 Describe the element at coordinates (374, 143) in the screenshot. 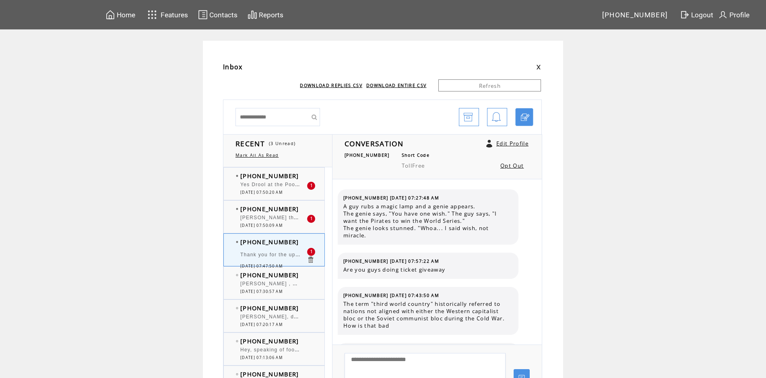

I see `span: CONVERSATION` at that location.